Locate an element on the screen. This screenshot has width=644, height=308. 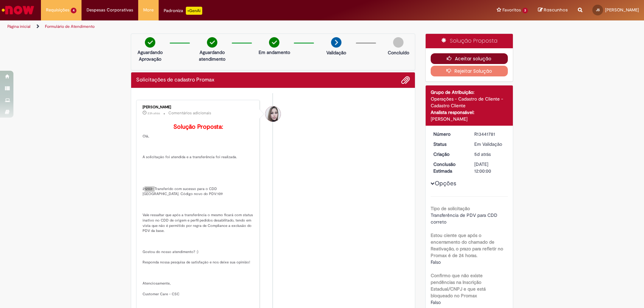
span: Rascunhos is located at coordinates (556, 10).